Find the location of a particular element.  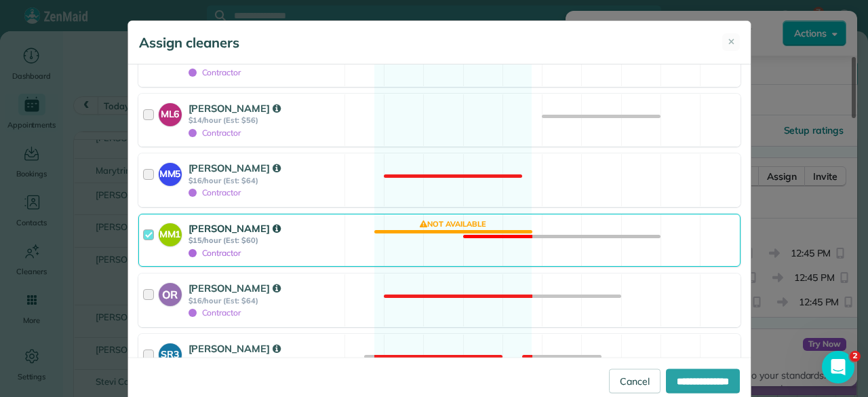

strong: OR is located at coordinates (170, 292).